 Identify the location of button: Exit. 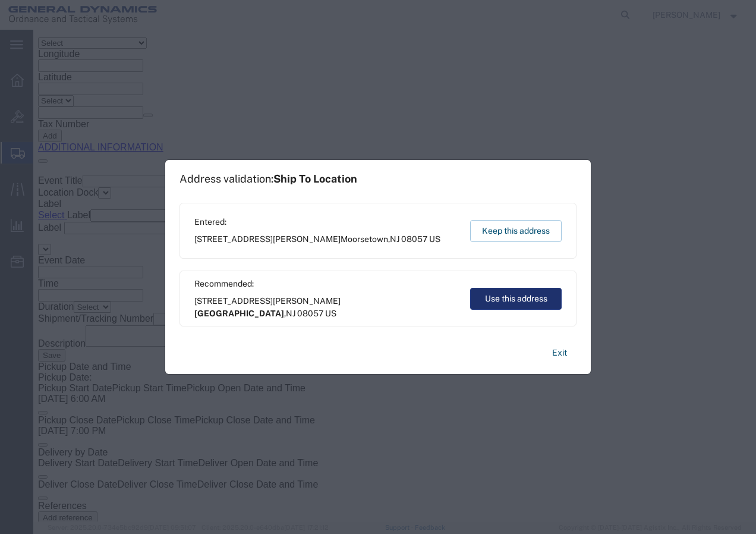
(560, 352).